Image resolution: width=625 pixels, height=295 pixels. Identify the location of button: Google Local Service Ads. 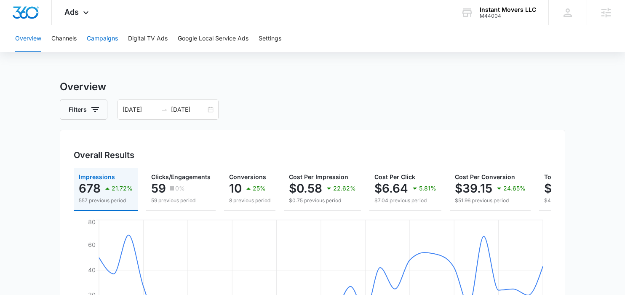
(213, 39).